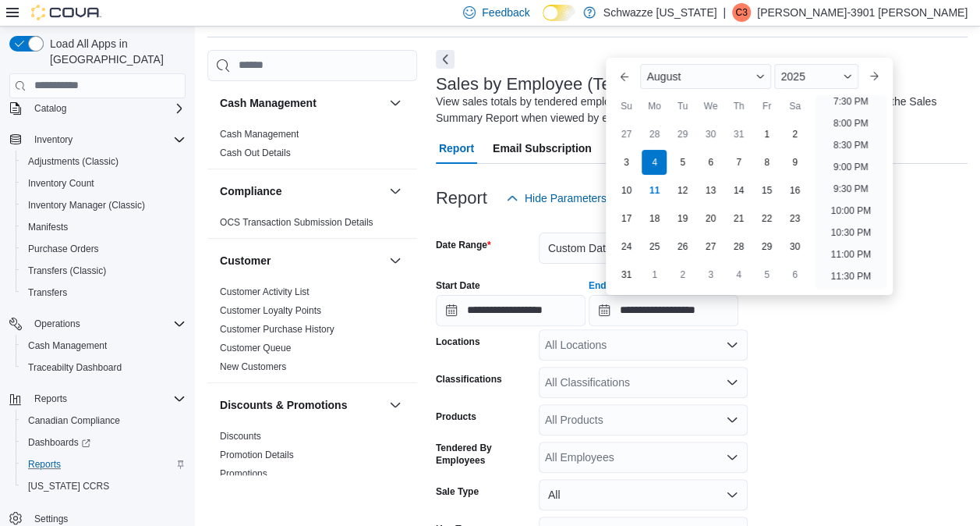  I want to click on button: Previous Month, so click(625, 77).